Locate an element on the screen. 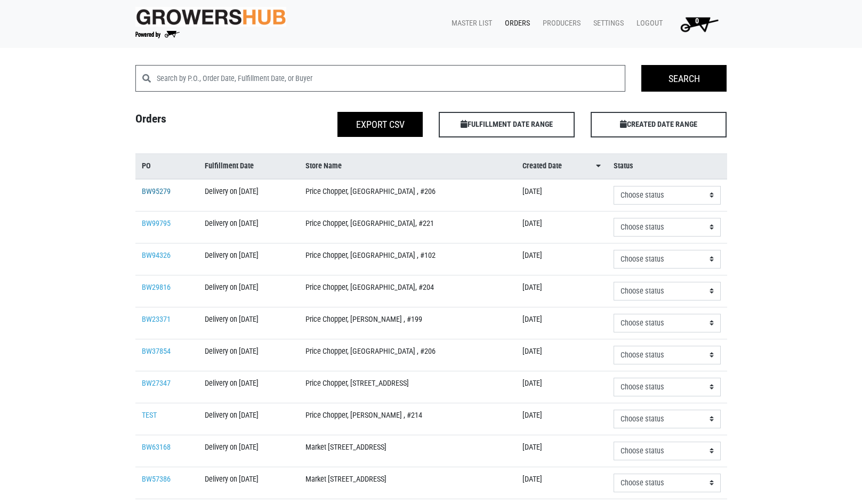 This screenshot has width=862, height=504. span: Created Date is located at coordinates (542, 167).